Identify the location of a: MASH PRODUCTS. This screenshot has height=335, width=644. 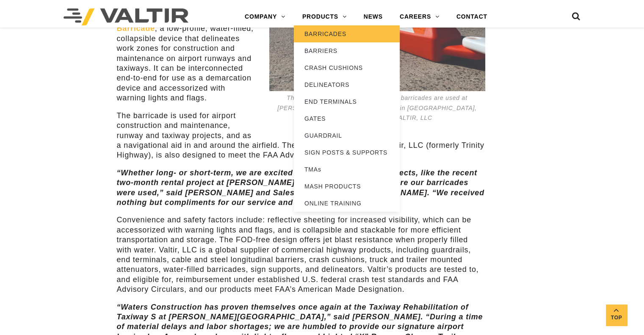
(347, 187).